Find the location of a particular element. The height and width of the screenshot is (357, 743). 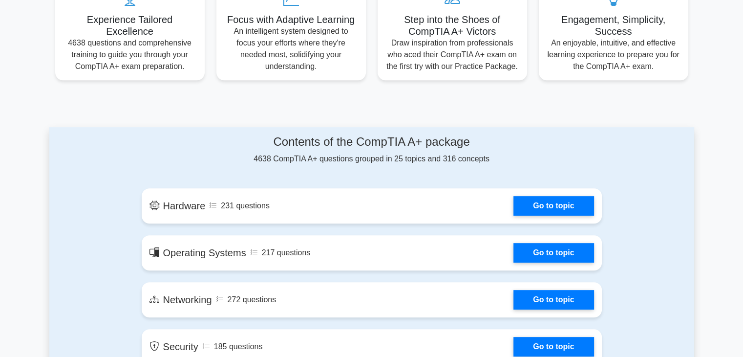

h5: Engagement, Simplicity, Success is located at coordinates (614, 25).